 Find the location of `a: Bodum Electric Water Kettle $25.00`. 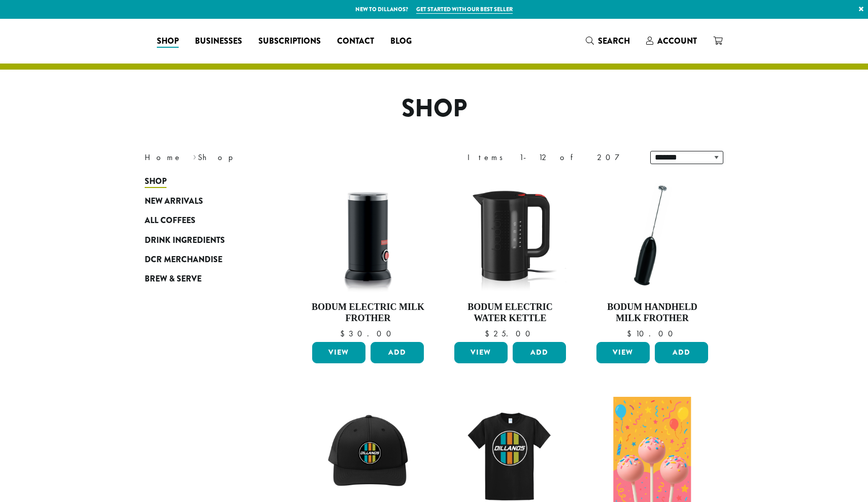

a: Bodum Electric Water Kettle $25.00 is located at coordinates (510, 257).